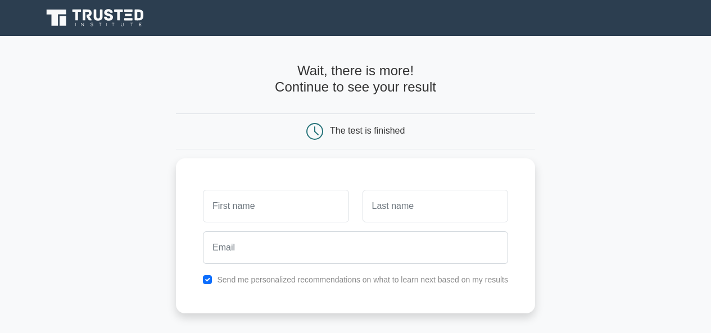 This screenshot has width=711, height=333. Describe the element at coordinates (367, 130) in the screenshot. I see `div: The test is finished` at that location.